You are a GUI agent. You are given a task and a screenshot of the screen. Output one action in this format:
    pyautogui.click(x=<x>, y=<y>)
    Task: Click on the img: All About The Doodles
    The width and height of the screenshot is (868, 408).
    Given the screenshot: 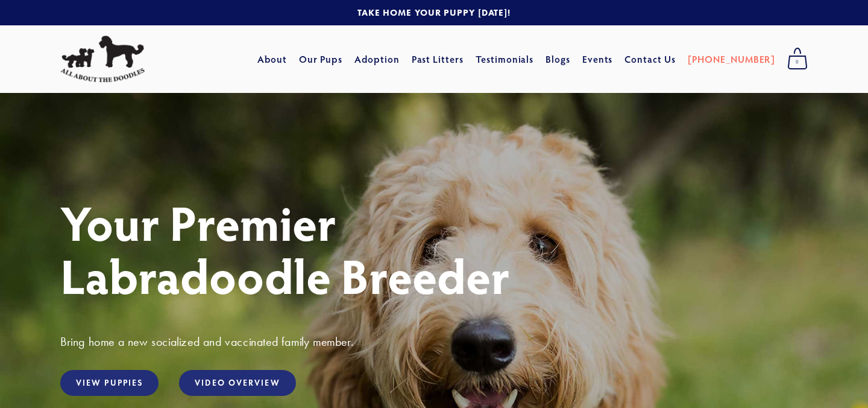 What is the action you would take?
    pyautogui.click(x=102, y=59)
    